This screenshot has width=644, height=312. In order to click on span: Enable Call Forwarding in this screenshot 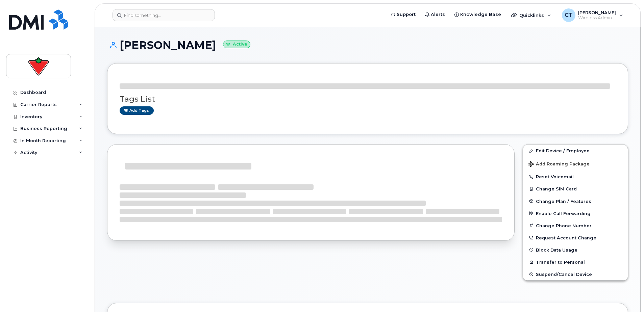, I will do `click(563, 213)`.